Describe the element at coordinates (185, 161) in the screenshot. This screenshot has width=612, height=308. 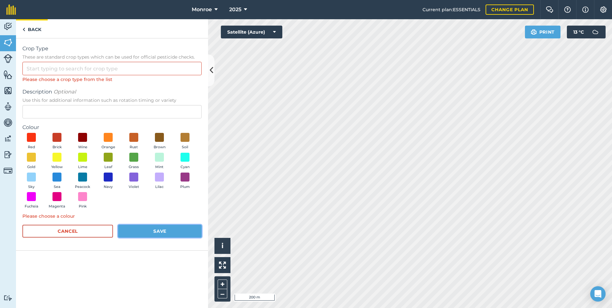
I see `button: Cyan` at that location.